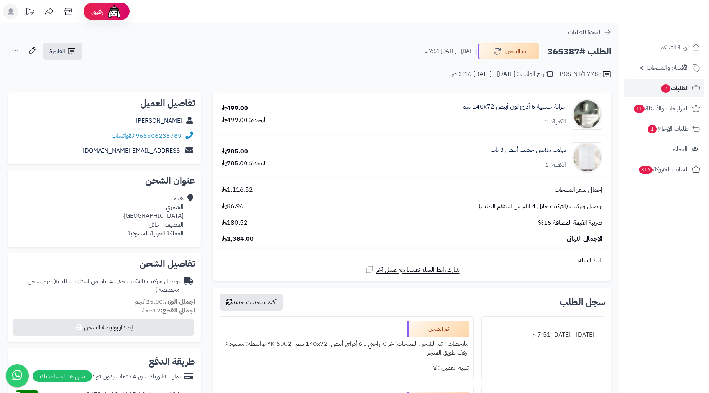  What do you see at coordinates (251, 302) in the screenshot?
I see `button: أضف تحديث جديد` at bounding box center [251, 302].